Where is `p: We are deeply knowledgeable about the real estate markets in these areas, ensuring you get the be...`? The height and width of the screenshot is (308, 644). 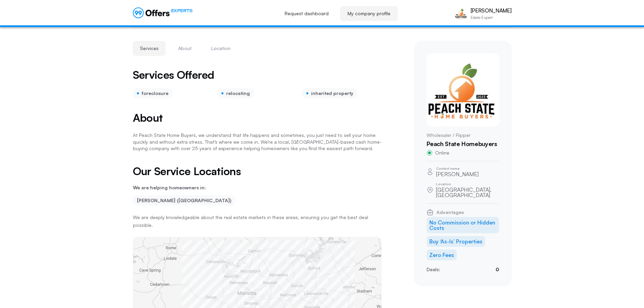
p: We are deeply knowledgeable about the real estate markets in these areas, ensuring you get the be... is located at coordinates (257, 221).